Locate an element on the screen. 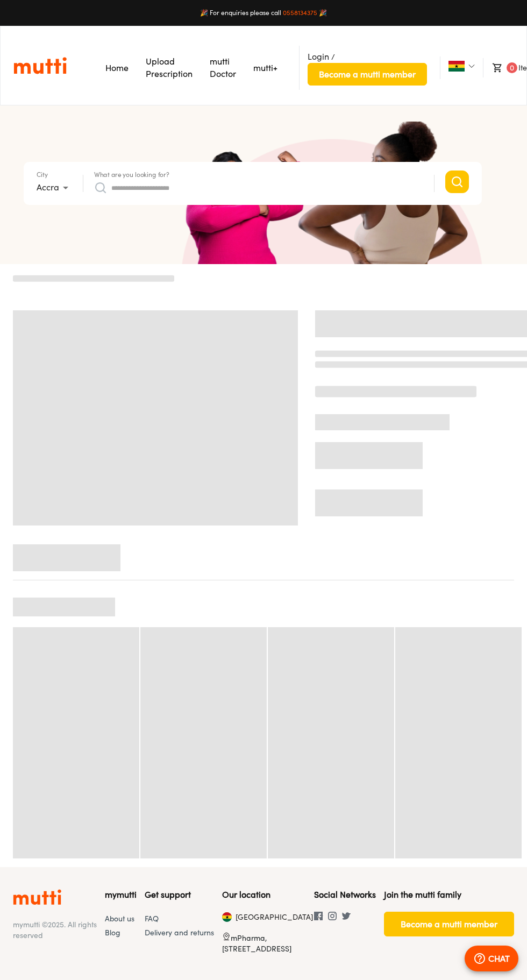 The width and height of the screenshot is (527, 980). a: 0558134375 is located at coordinates (300, 13).